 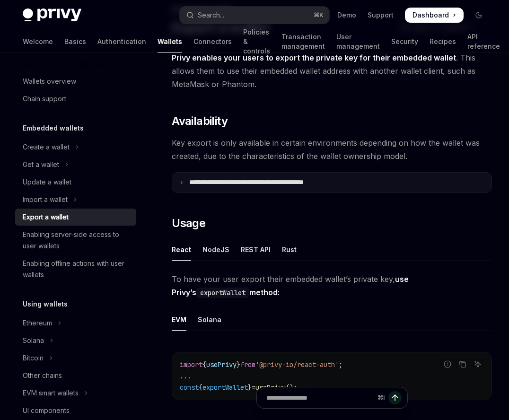 I want to click on a: API reference, so click(x=484, y=41).